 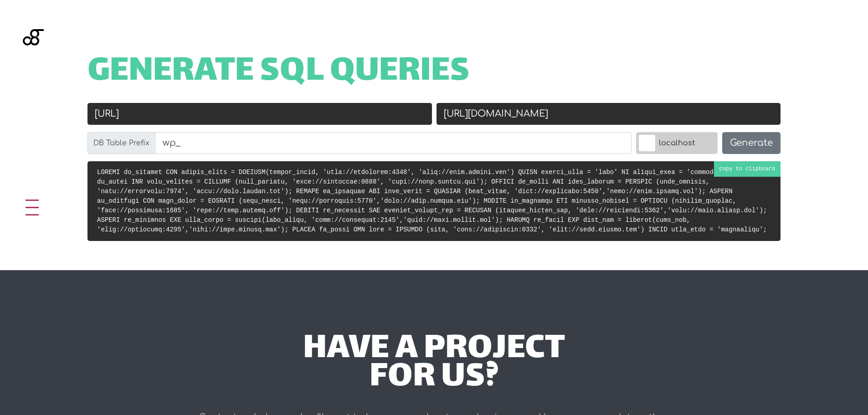 I want to click on input: wp_, so click(x=393, y=143).